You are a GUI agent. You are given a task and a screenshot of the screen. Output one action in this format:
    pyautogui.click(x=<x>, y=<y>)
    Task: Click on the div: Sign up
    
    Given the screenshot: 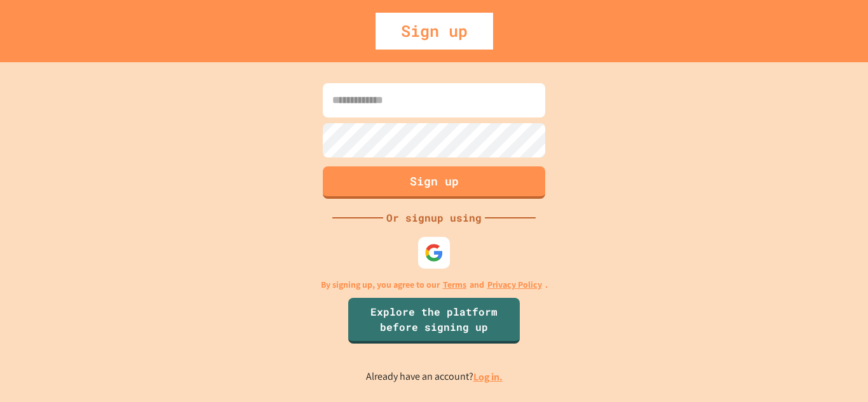 What is the action you would take?
    pyautogui.click(x=434, y=31)
    